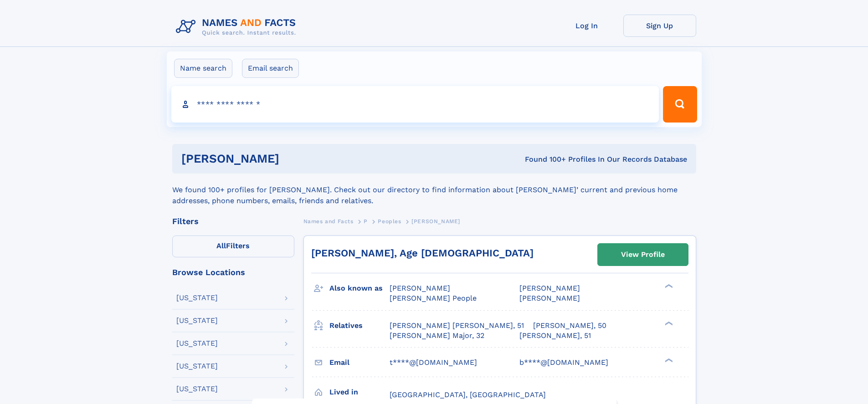 This screenshot has height=404, width=868. I want to click on h3: Lived in, so click(359, 392).